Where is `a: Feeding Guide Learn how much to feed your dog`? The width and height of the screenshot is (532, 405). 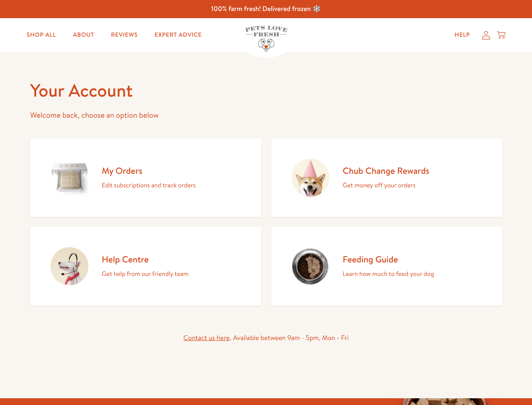 a: Feeding Guide Learn how much to feed your dog is located at coordinates (387, 266).